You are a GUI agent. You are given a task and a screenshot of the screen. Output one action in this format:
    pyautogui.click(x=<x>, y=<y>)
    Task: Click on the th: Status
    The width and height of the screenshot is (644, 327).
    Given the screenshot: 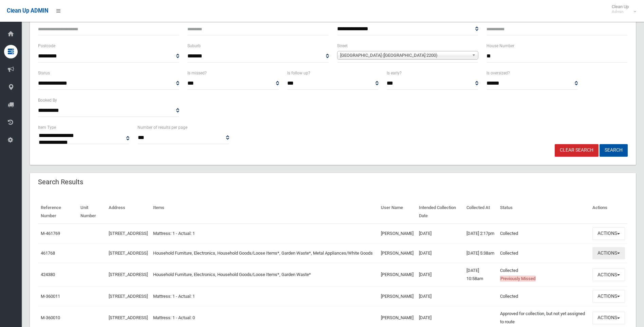 What is the action you would take?
    pyautogui.click(x=544, y=211)
    